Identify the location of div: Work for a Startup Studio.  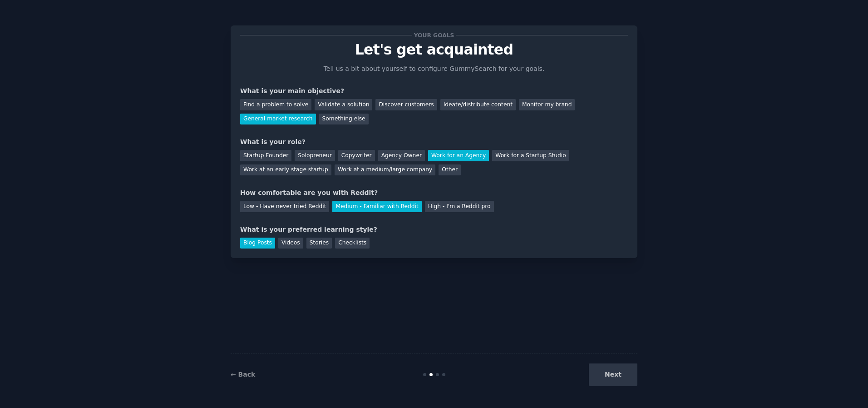
(530, 156).